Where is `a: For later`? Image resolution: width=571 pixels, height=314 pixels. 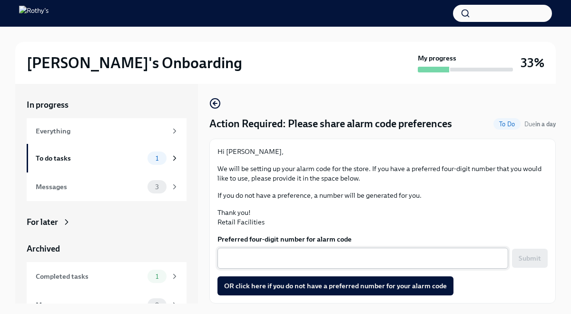 a: For later is located at coordinates (107, 222).